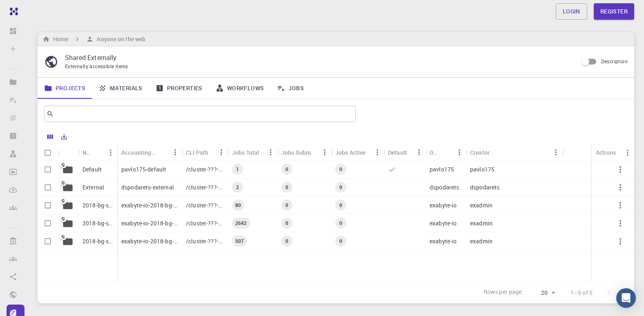 The height and width of the screenshot is (316, 644). I want to click on a: Workflows, so click(240, 88).